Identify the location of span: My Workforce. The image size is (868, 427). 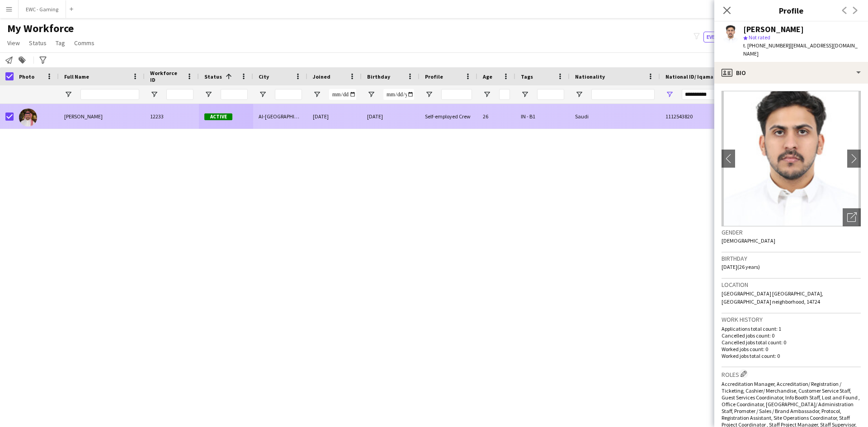
(40, 29).